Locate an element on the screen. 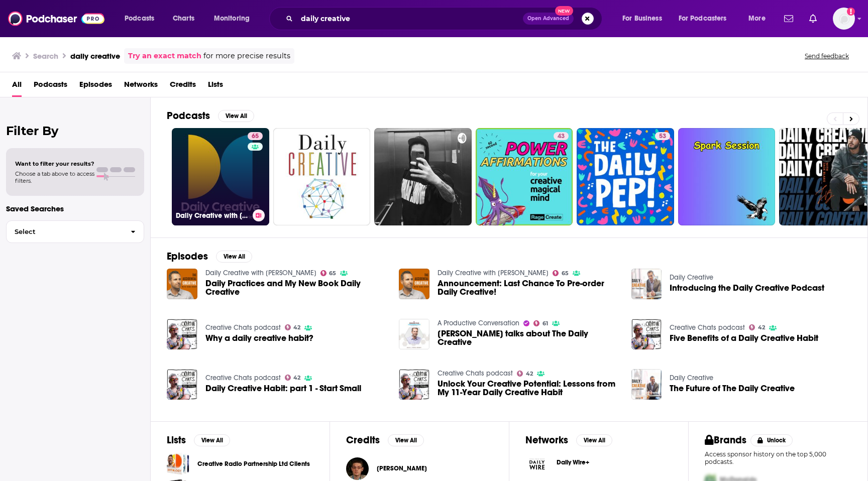 This screenshot has width=868, height=481. span: For Business is located at coordinates (642, 19).